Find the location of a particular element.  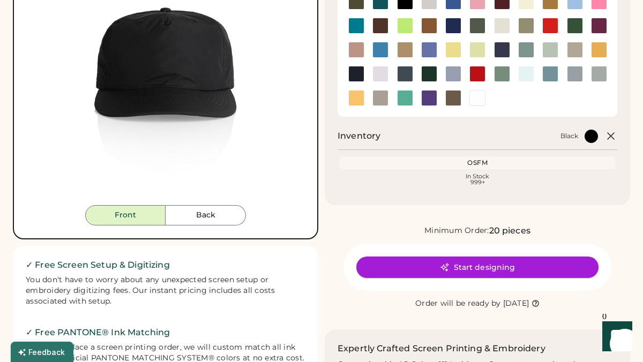

div: 20 pieces is located at coordinates (510, 231).